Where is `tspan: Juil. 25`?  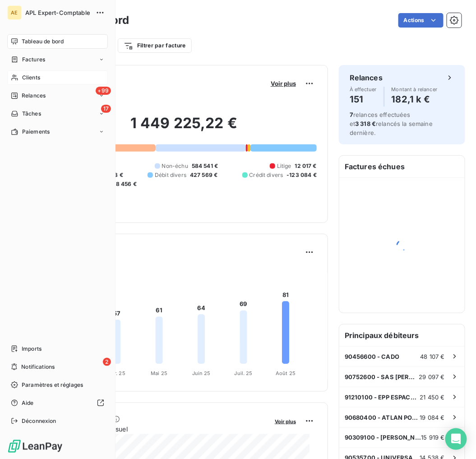 tspan: Juil. 25 is located at coordinates (243, 373).